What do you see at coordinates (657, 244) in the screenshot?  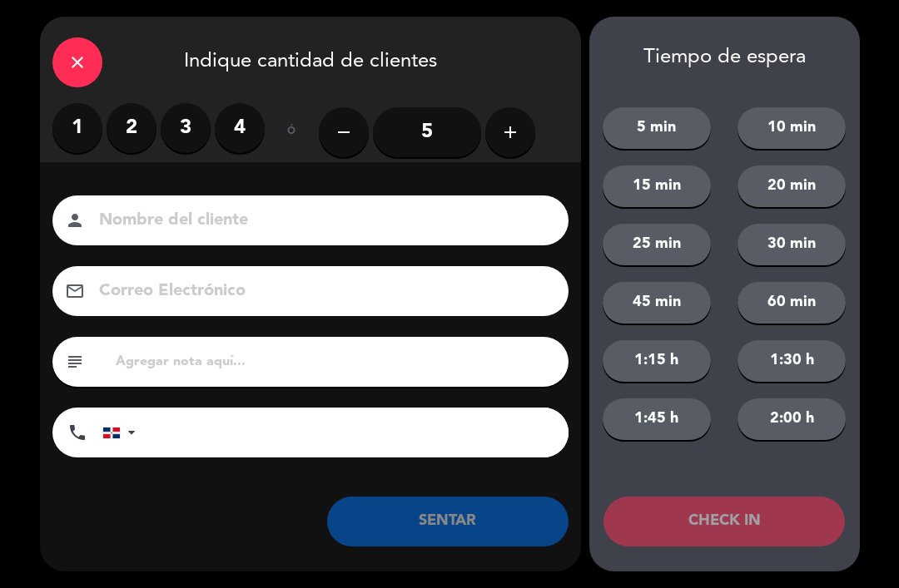 I see `button: 25 min` at bounding box center [657, 244].